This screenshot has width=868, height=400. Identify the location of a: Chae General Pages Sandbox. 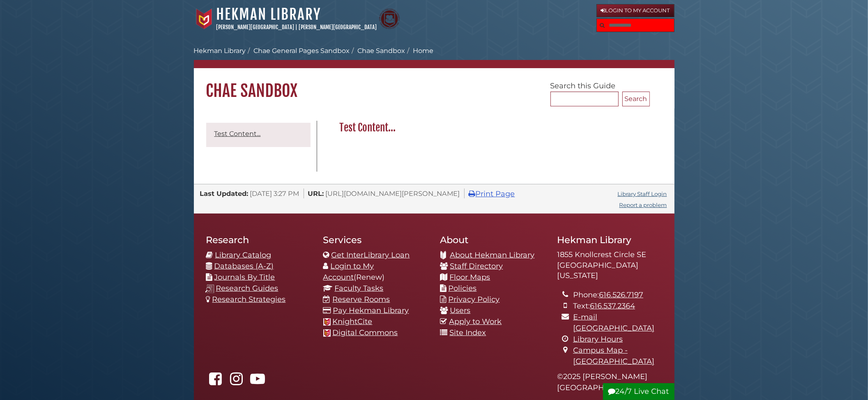
(302, 51).